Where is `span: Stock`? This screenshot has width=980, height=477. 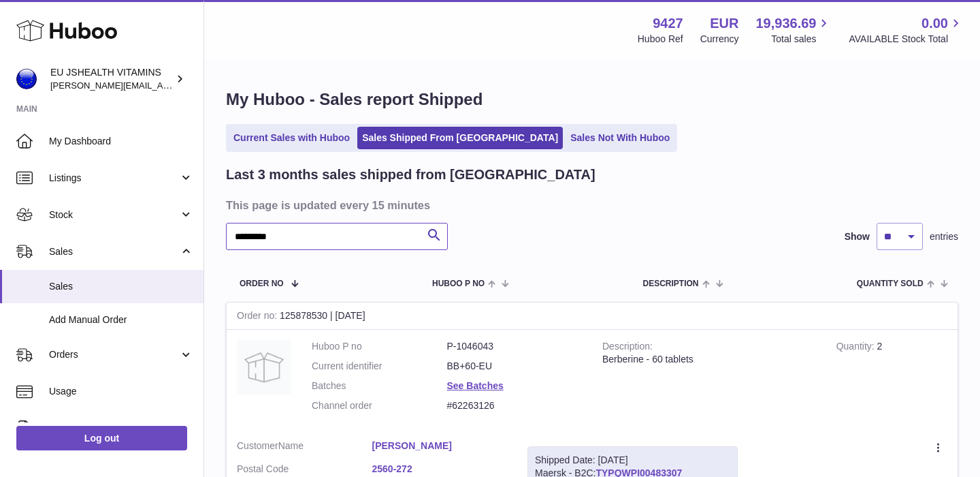 span: Stock is located at coordinates (114, 215).